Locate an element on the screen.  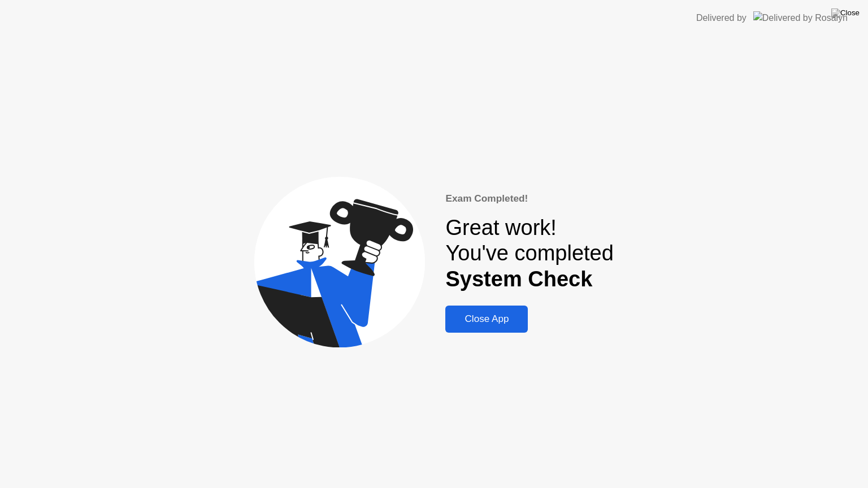
img: Delivered by Rosalyn is located at coordinates (800, 17).